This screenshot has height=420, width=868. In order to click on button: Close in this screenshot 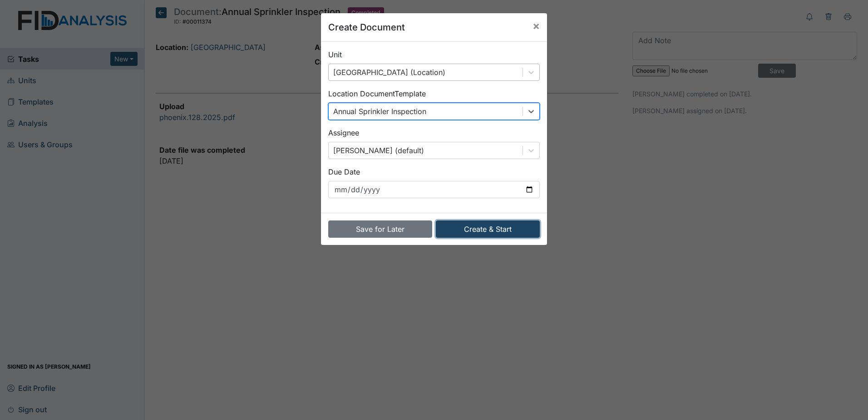, I will do `click(536, 26)`.